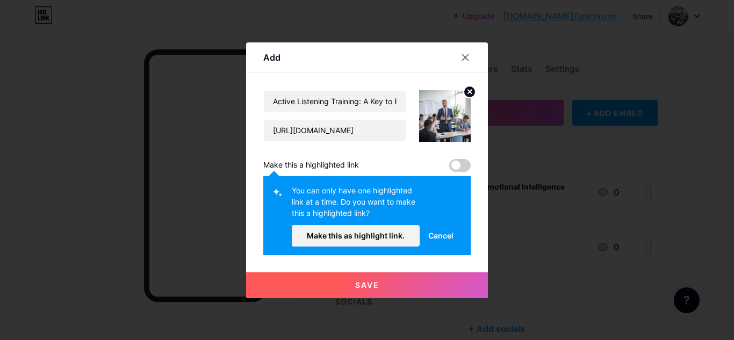  I want to click on div: Make this a highlighted link, so click(311, 165).